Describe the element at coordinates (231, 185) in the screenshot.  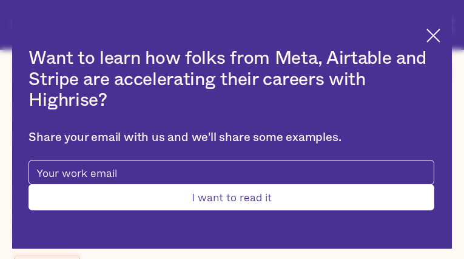
I see `form: pop-up-modal-form` at that location.